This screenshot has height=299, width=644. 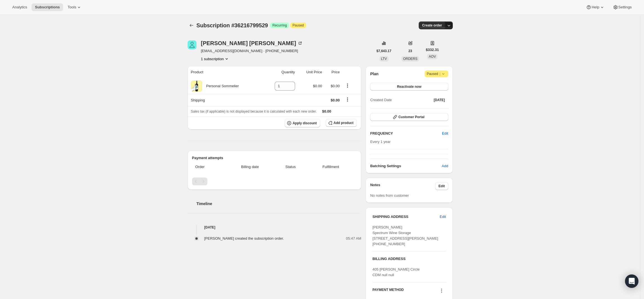 I want to click on button: $7,643.17, so click(x=384, y=51).